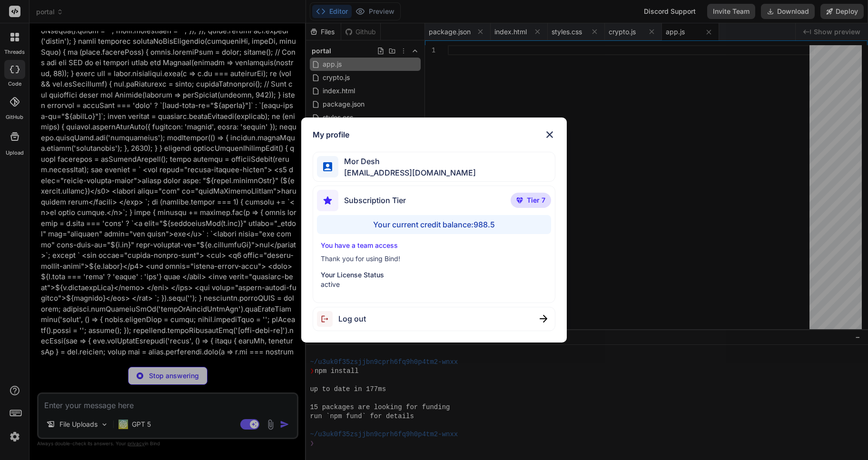  I want to click on p: active, so click(434, 285).